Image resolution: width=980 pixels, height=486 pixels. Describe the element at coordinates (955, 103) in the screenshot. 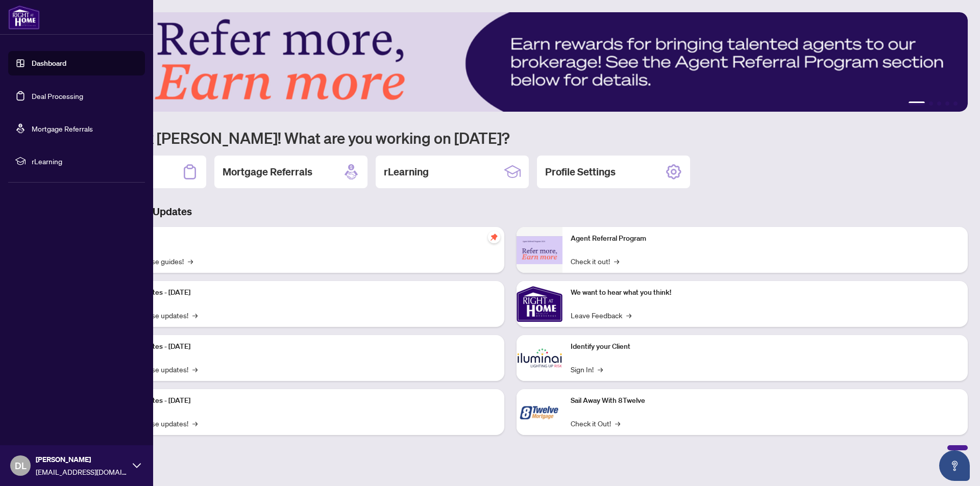

I see `button: 5` at that location.